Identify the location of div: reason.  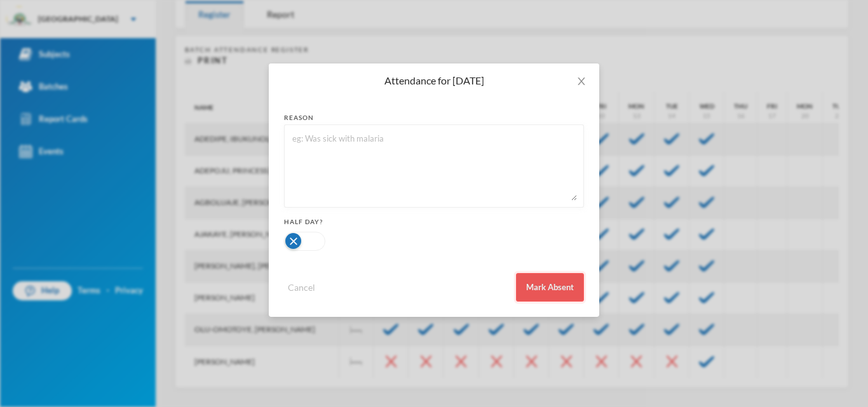
(434, 118).